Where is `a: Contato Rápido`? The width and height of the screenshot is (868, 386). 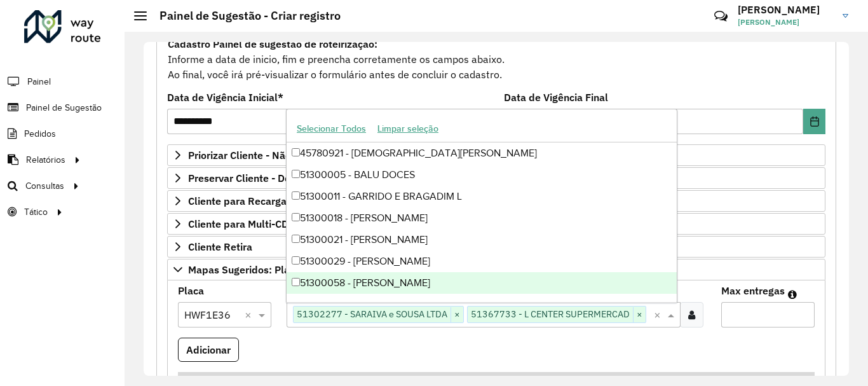 a: Contato Rápido is located at coordinates (720, 16).